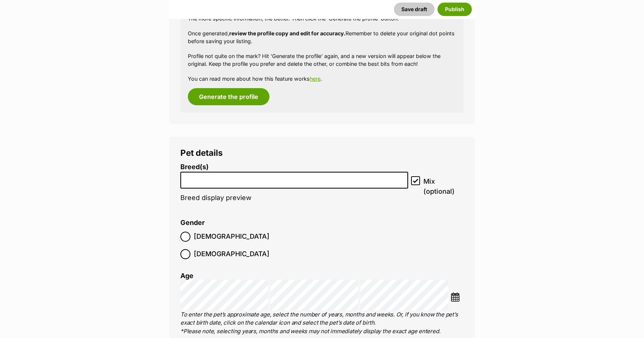  Describe the element at coordinates (315, 78) in the screenshot. I see `a: here` at that location.